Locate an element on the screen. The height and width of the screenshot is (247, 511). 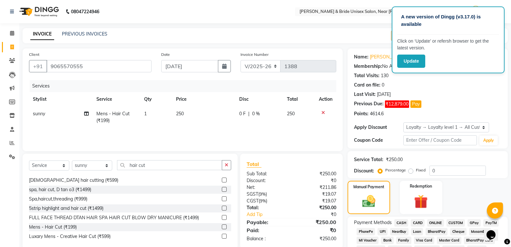
span: 0 % is located at coordinates (256, 114).